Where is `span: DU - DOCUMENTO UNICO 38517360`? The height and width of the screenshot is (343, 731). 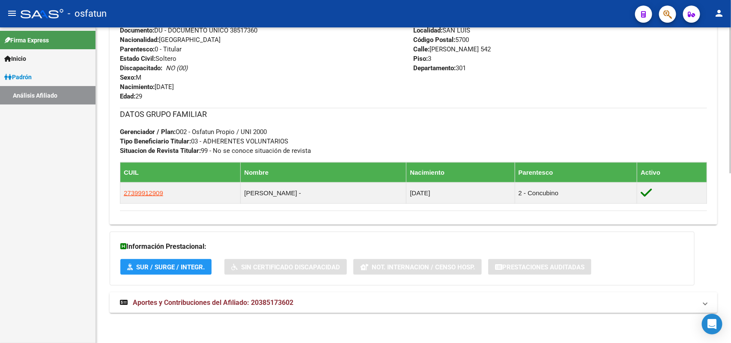
span: DU - DOCUMENTO UNICO 38517360 is located at coordinates (188, 30).